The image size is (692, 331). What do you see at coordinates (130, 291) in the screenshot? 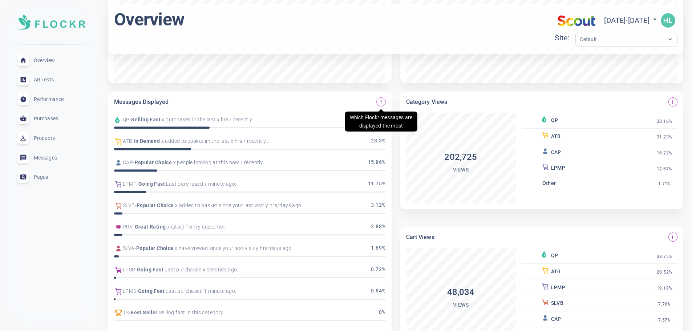
I see `span: LPMS -` at bounding box center [130, 291].